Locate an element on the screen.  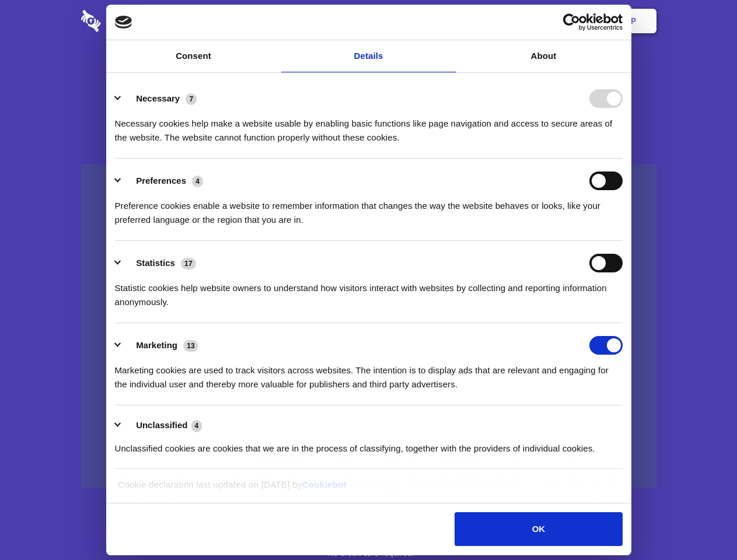
button: Unclassified (4) is located at coordinates (162, 425).